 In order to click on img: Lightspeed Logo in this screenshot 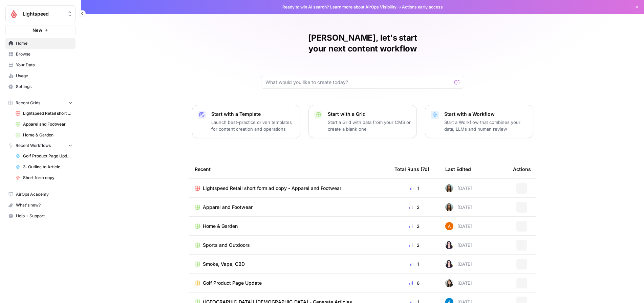, I will do `click(14, 14)`.